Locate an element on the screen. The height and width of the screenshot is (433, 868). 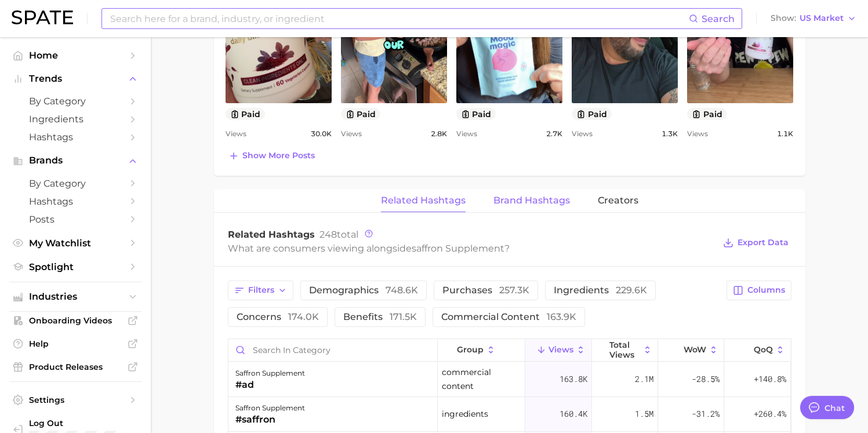
span: Product Releases is located at coordinates (76, 367).